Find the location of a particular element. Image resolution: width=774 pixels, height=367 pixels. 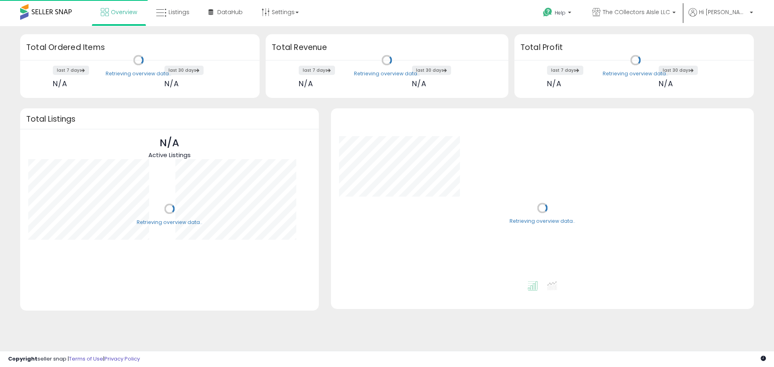

i: Get Help is located at coordinates (547, 12).